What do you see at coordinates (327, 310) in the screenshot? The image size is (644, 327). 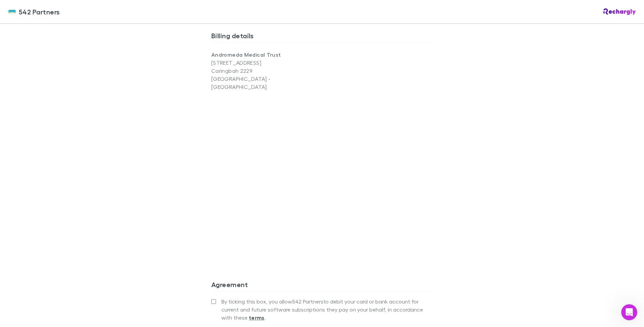 I see `span: By ticking this box, you allow 542 Partners to debit your card or bank account for current and fu...` at bounding box center [327, 310].